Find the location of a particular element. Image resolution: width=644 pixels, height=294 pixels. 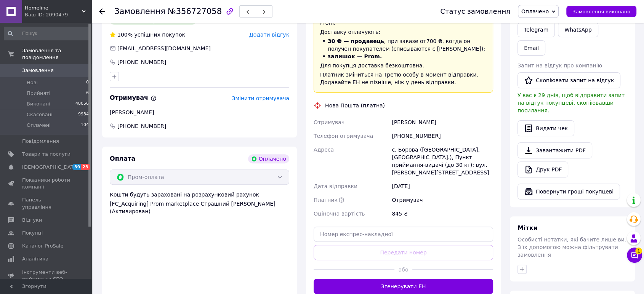

span: Інструменти веб-майстра та SEO is located at coordinates (46, 276).